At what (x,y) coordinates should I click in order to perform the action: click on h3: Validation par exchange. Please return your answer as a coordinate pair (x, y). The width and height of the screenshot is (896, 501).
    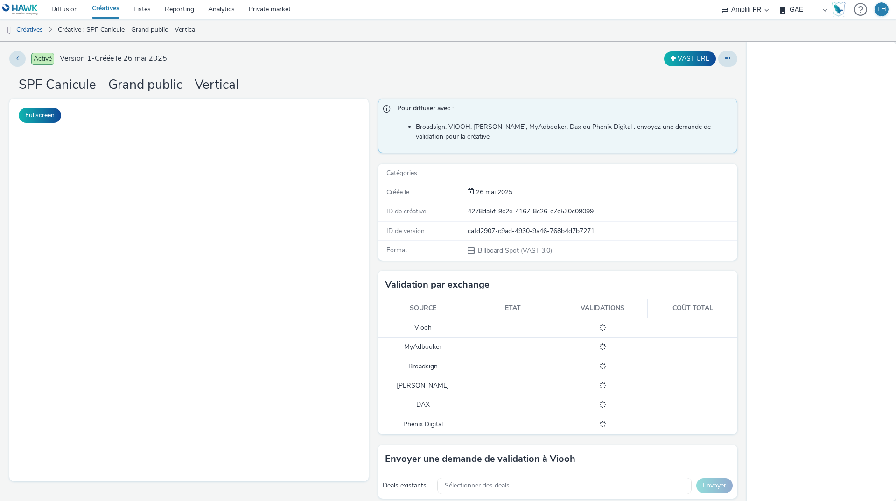
    Looking at the image, I should click on (438, 285).